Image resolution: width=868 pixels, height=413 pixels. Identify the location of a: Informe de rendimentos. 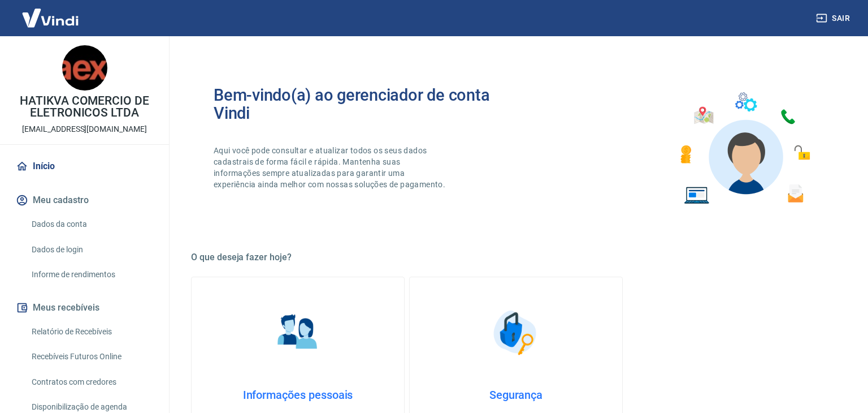
(91, 275).